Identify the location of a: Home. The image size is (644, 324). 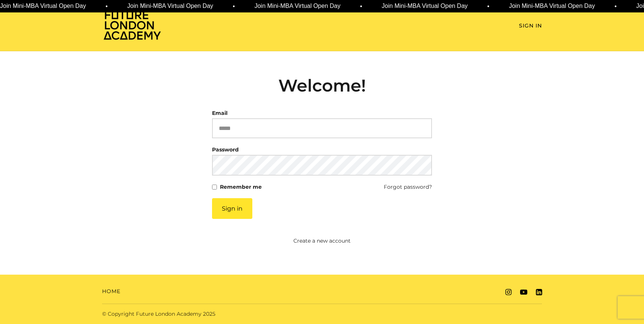
(111, 291).